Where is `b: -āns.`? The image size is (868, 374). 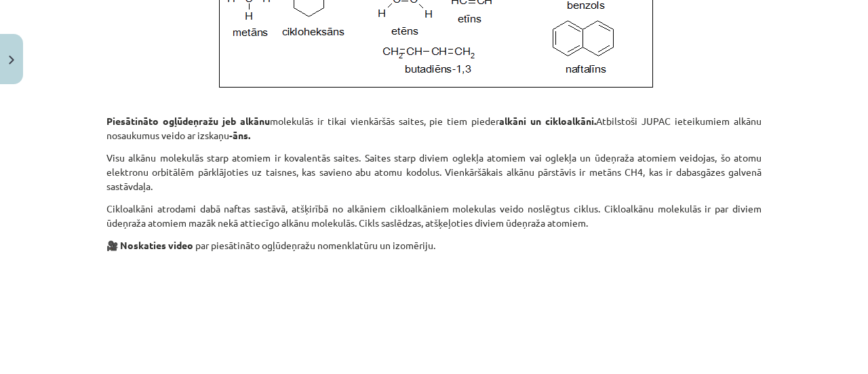
b: -āns. is located at coordinates (239, 135).